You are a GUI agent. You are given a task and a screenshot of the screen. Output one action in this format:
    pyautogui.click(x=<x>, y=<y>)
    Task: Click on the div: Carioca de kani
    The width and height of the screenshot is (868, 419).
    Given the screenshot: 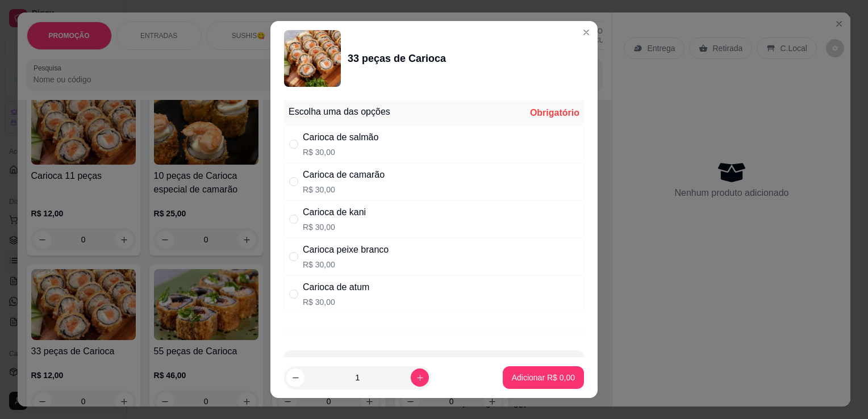 What is the action you would take?
    pyautogui.click(x=334, y=212)
    